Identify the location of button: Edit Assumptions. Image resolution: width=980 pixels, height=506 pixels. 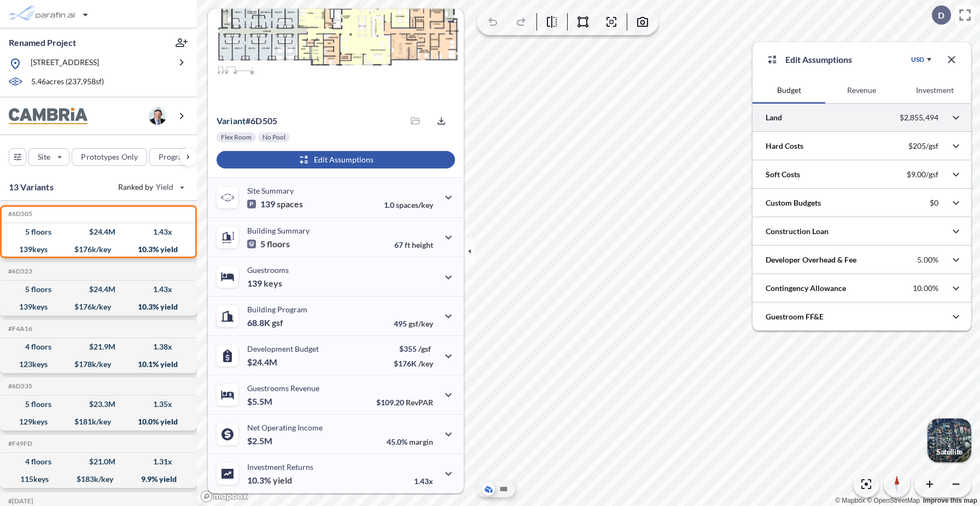
(336, 159).